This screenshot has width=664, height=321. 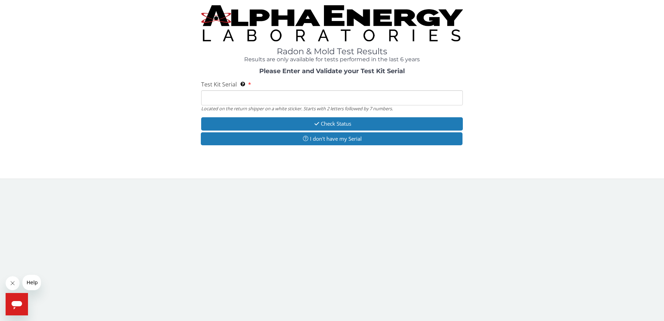 What do you see at coordinates (219, 84) in the screenshot?
I see `span: Test Kit Serial` at bounding box center [219, 84].